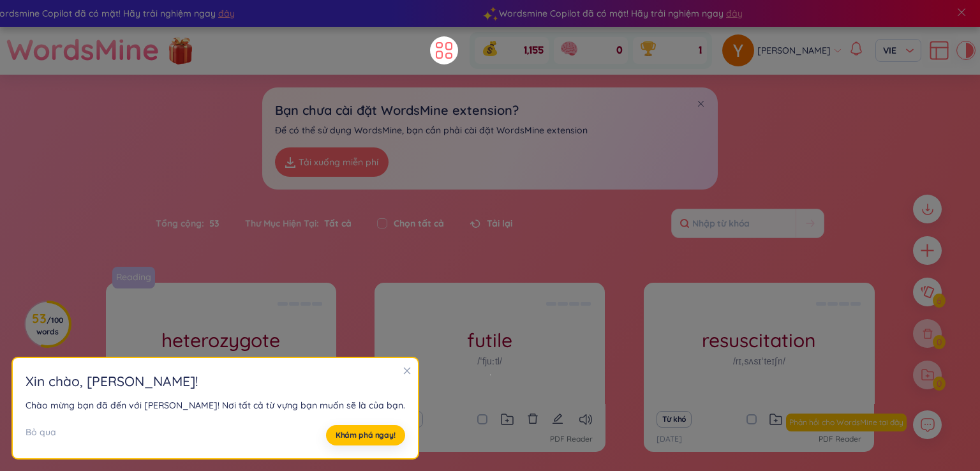 This screenshot has width=980, height=471. I want to click on a: avatar, so click(740, 50).